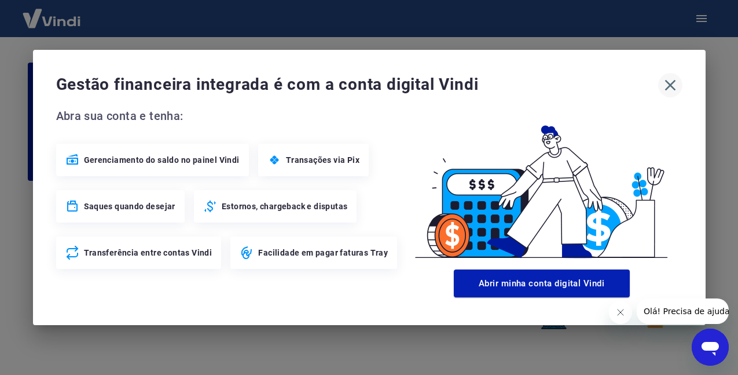 This screenshot has width=738, height=375. Describe the element at coordinates (162, 160) in the screenshot. I see `span: Gerenciamento do saldo no painel Vindi` at that location.